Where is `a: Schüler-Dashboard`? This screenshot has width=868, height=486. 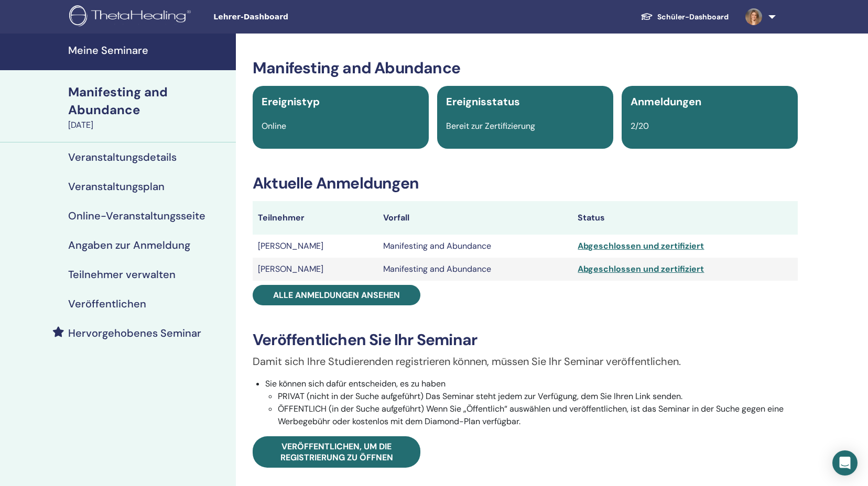
a: Schüler-Dashboard is located at coordinates (685, 17).